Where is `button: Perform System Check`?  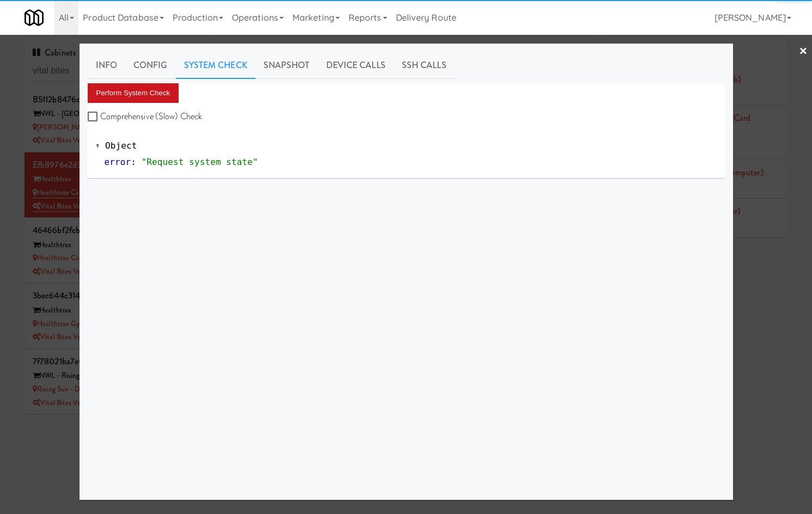 button: Perform System Check is located at coordinates (133, 93).